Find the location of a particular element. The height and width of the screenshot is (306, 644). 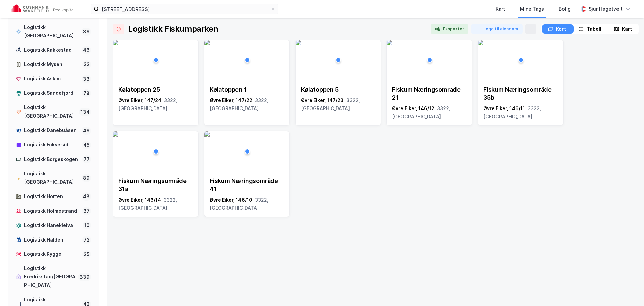

div: Logistikk Mysen is located at coordinates (52, 64).